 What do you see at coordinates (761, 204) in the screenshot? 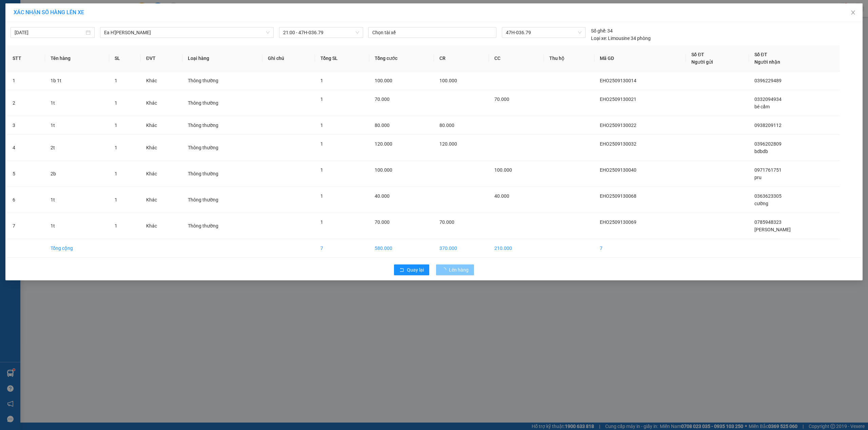
I see `span: cường` at bounding box center [761, 204].